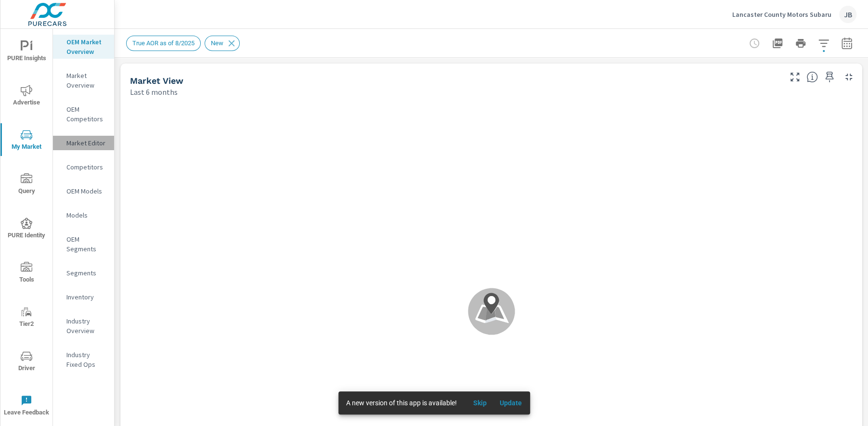 This screenshot has height=426, width=868. What do you see at coordinates (86, 80) in the screenshot?
I see `p: Market Overview` at bounding box center [86, 80].